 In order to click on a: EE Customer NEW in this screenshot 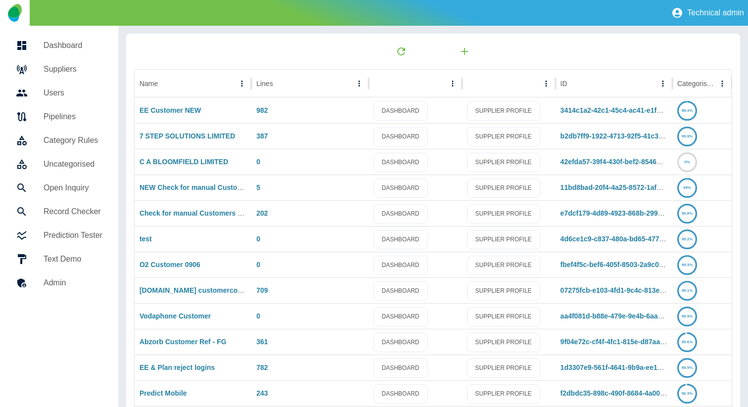, I will do `click(170, 110)`.